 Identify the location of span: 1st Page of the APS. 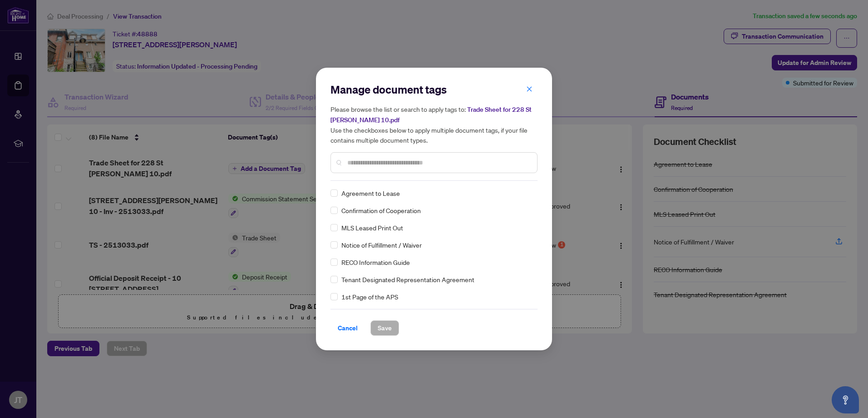
(369, 297).